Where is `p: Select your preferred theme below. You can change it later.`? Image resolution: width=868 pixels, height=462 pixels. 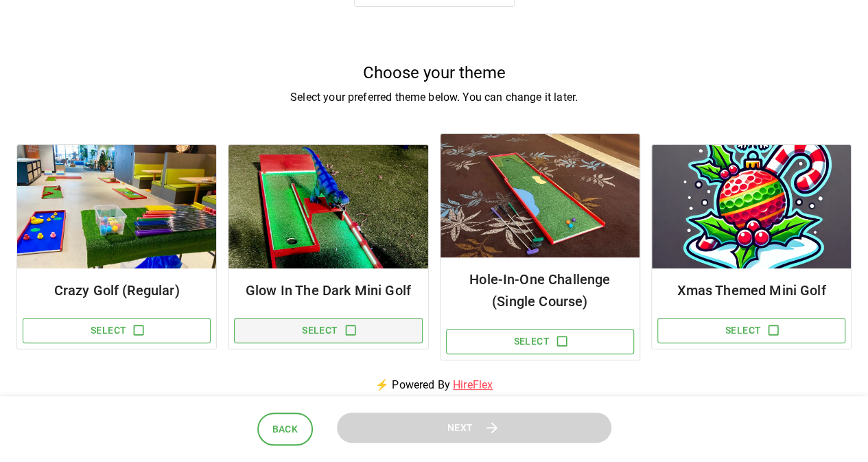 p: Select your preferred theme below. You can change it later. is located at coordinates (434, 97).